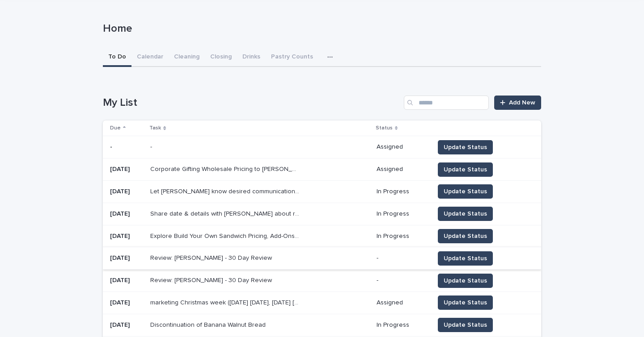 The height and width of the screenshot is (337, 644). Describe the element at coordinates (150, 58) in the screenshot. I see `button: Calendar` at that location.